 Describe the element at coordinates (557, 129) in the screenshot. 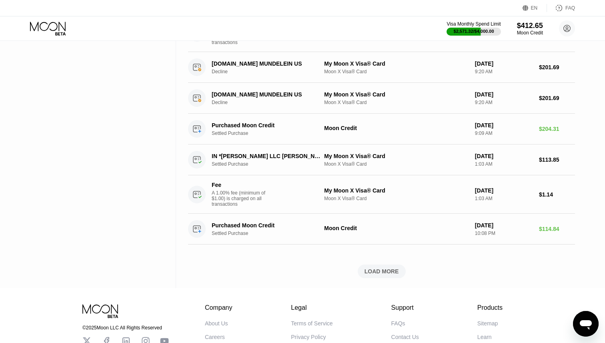

I see `div: $204.31` at that location.